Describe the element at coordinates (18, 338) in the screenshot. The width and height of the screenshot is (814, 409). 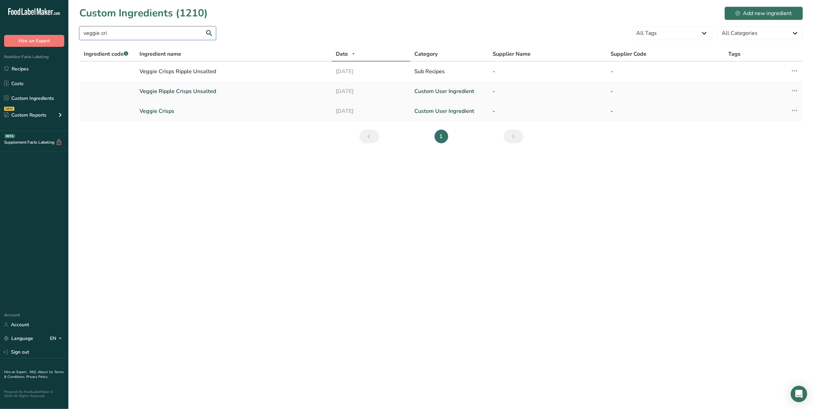
I see `a: Language` at that location.